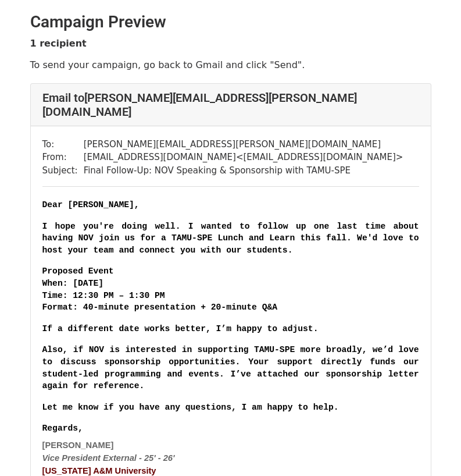 The width and height of the screenshot is (461, 476). What do you see at coordinates (63, 170) in the screenshot?
I see `td: Subject:` at bounding box center [63, 170].